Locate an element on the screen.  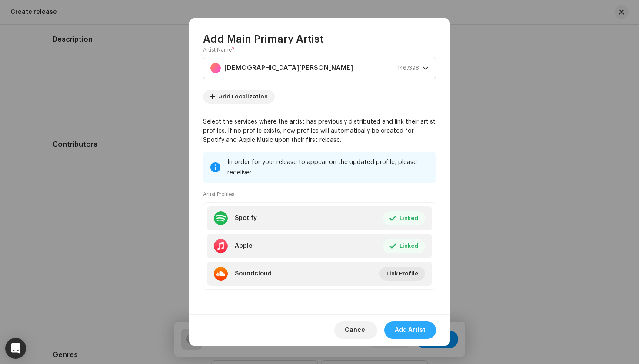
small: Artist Profiles is located at coordinates (219, 195).